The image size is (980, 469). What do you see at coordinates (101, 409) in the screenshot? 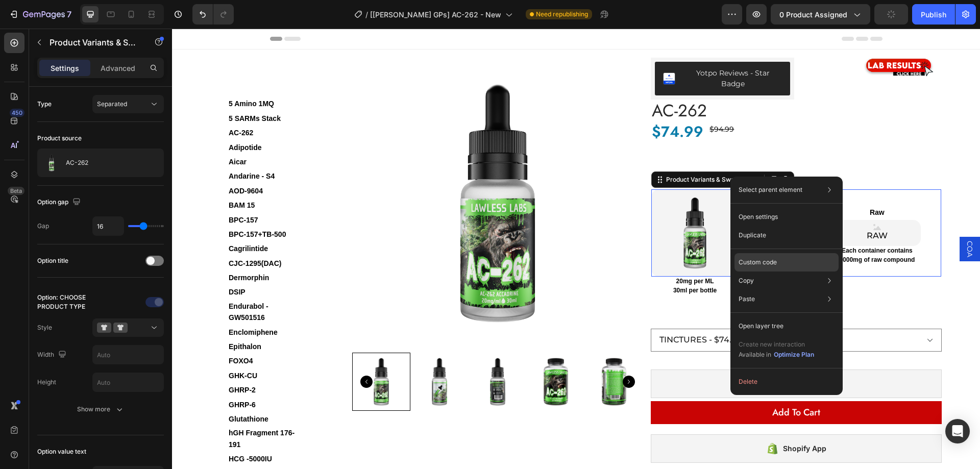
I see `div: Show more` at bounding box center [101, 409].